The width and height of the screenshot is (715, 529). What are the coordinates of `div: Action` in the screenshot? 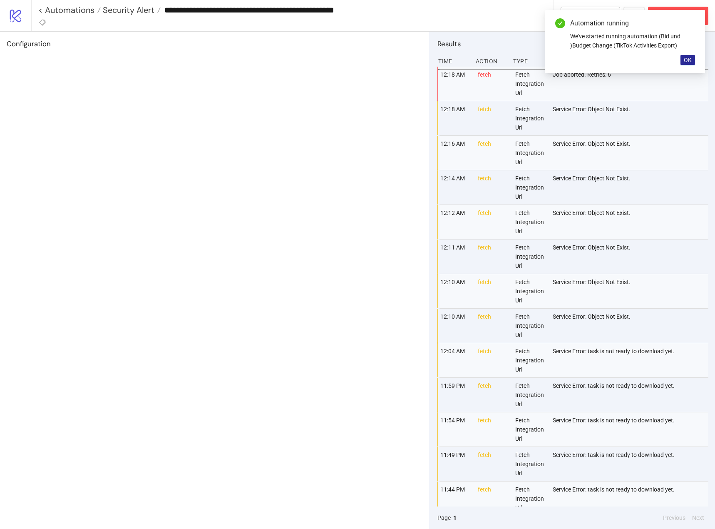 It's located at (491, 61).